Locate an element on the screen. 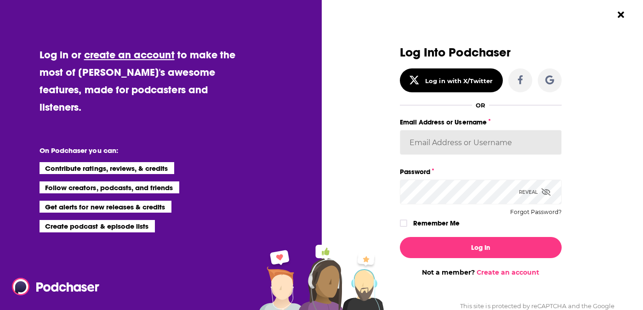  a: Create an account is located at coordinates (508, 273).